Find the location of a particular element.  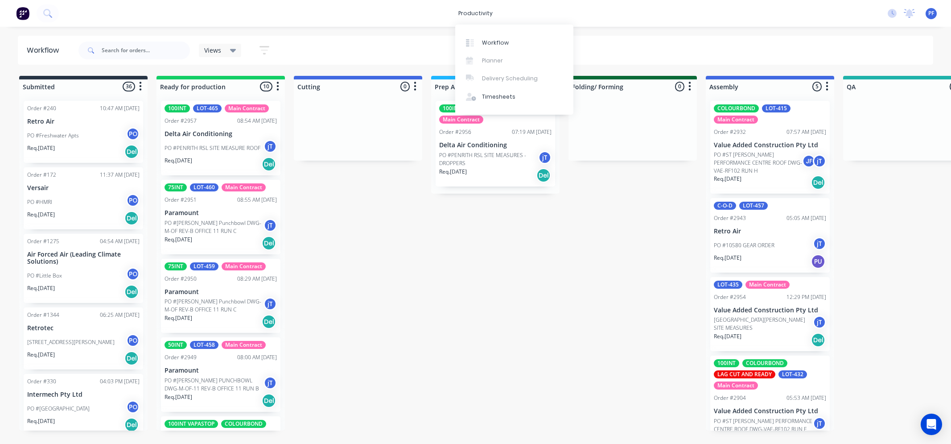

div: LOT-458 is located at coordinates (204, 345).